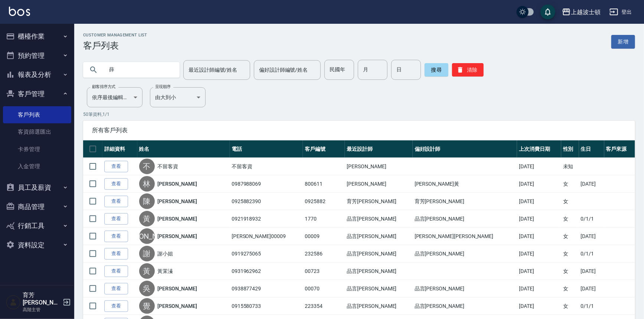 This screenshot has height=319, width=644. What do you see at coordinates (266, 271) in the screenshot?
I see `td: 0931962962` at bounding box center [266, 271].